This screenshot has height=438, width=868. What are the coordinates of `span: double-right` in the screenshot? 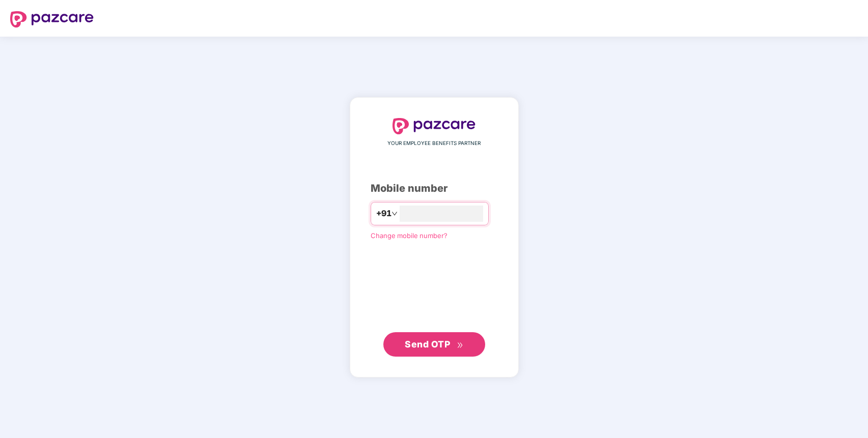 It's located at (459, 344).